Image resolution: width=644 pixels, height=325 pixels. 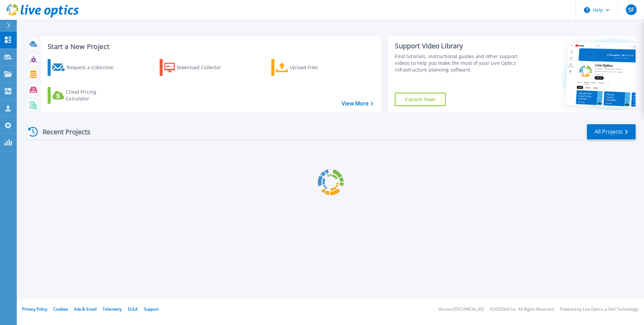 I want to click on div: Request a Collection, so click(x=93, y=67).